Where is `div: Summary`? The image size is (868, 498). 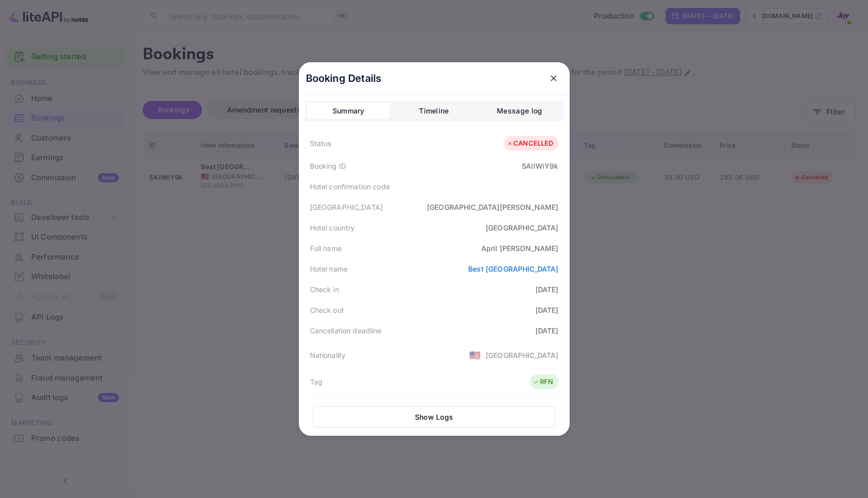 div: Summary is located at coordinates (348, 111).